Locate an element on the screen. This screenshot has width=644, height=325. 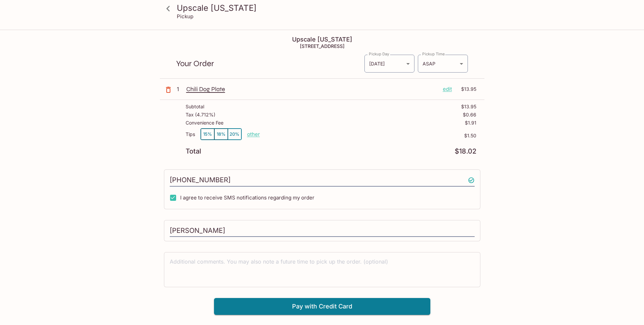
p: Your Order is located at coordinates (270, 64).